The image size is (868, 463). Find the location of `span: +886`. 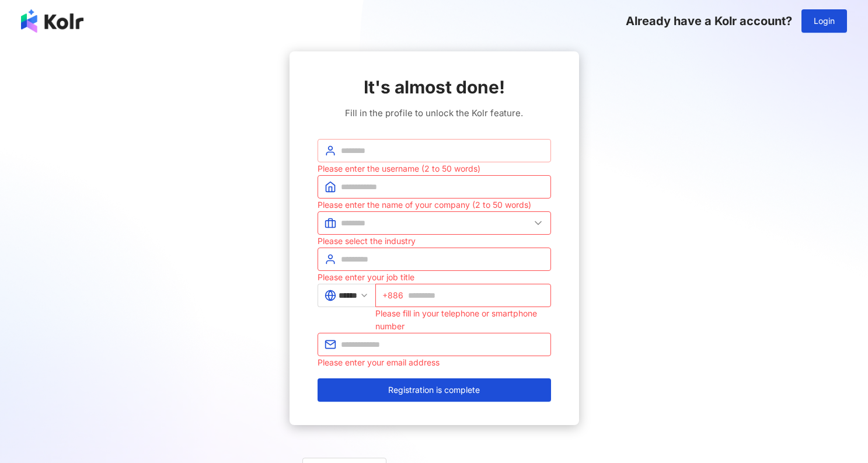

span: +886 is located at coordinates (393, 296).